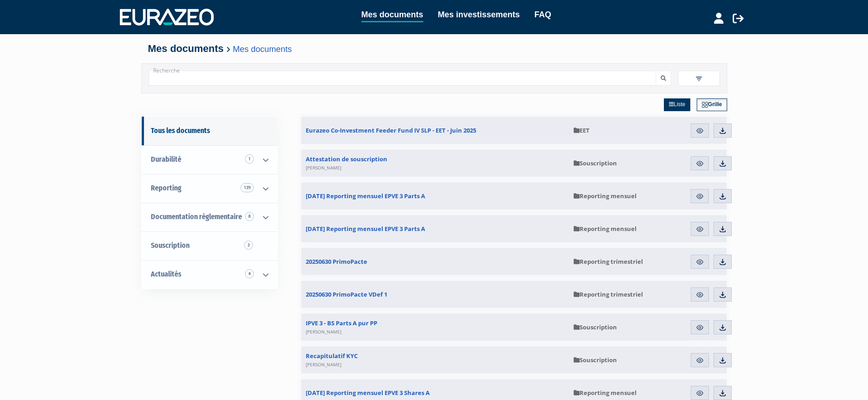 The image size is (868, 400). What do you see at coordinates (210, 188) in the screenshot?
I see `a: Reporting 139` at bounding box center [210, 188].